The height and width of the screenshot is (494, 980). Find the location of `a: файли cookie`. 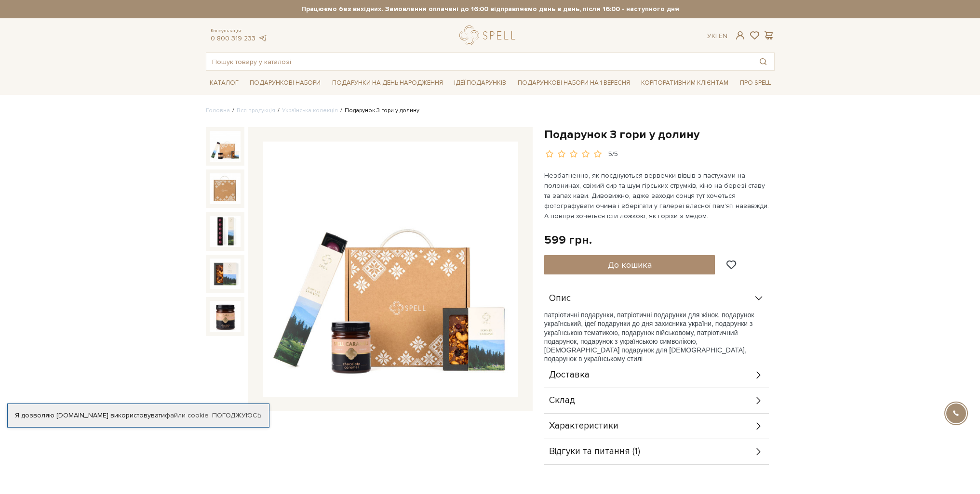

a: файли cookie is located at coordinates (187, 415).